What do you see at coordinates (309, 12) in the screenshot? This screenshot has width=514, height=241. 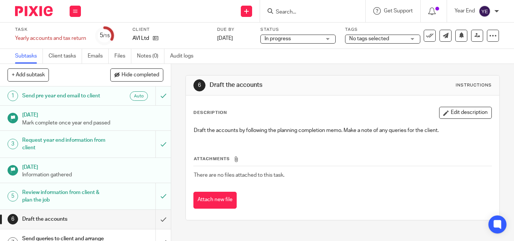 I see `input: Search` at bounding box center [309, 12].